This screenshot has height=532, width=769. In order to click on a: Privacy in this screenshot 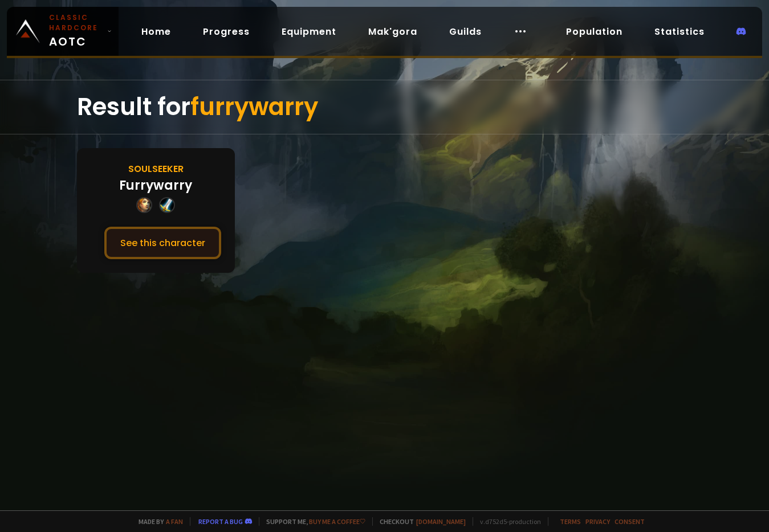, I will do `click(598, 521)`.